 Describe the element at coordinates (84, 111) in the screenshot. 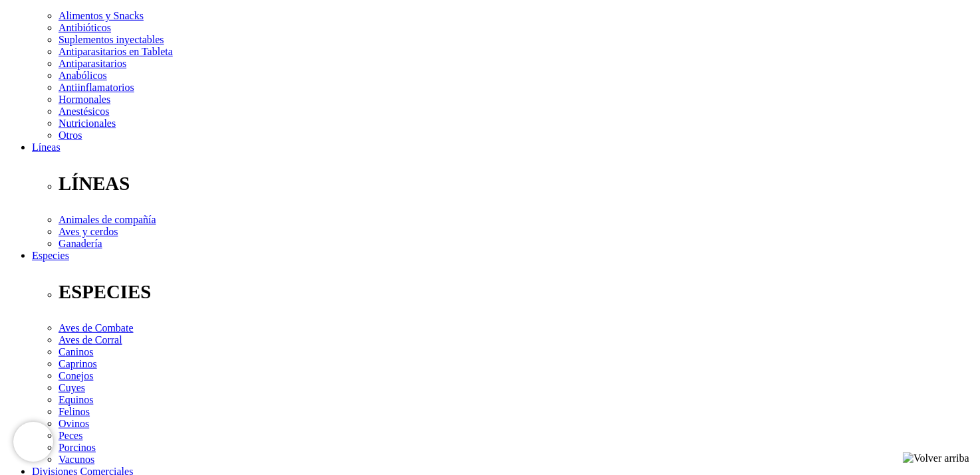

I see `a: Anestésicos` at that location.